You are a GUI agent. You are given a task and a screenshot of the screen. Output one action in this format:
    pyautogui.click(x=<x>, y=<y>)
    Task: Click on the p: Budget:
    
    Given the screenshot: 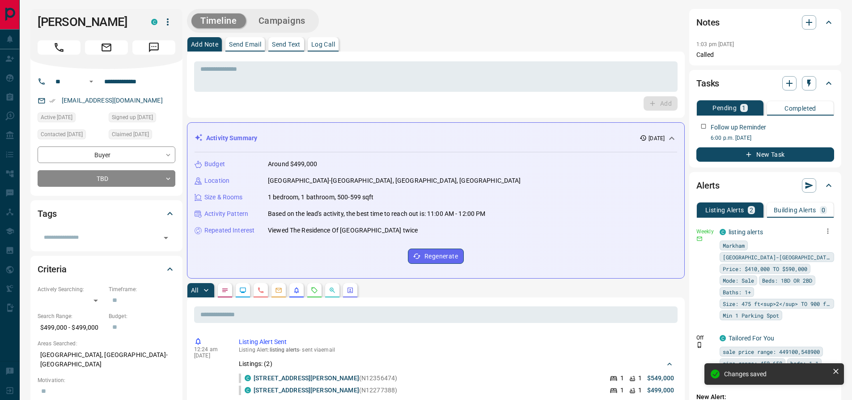 What is the action you would take?
    pyautogui.click(x=142, y=316)
    